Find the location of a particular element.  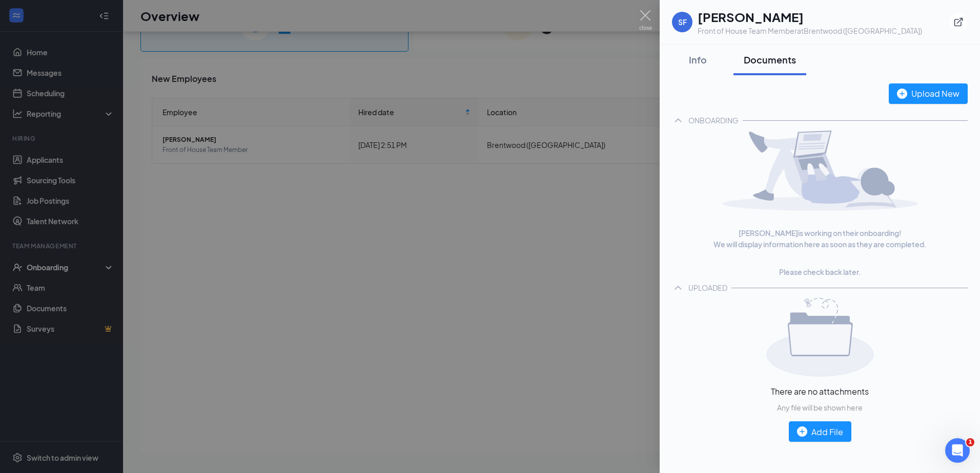

button: Add File is located at coordinates (820, 432).